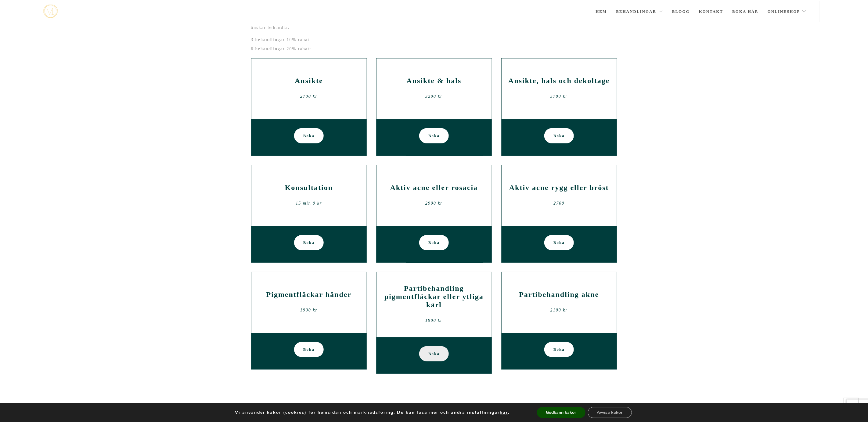 The height and width of the screenshot is (422, 868). What do you see at coordinates (601, 12) in the screenshot?
I see `a: Hem` at bounding box center [601, 12].